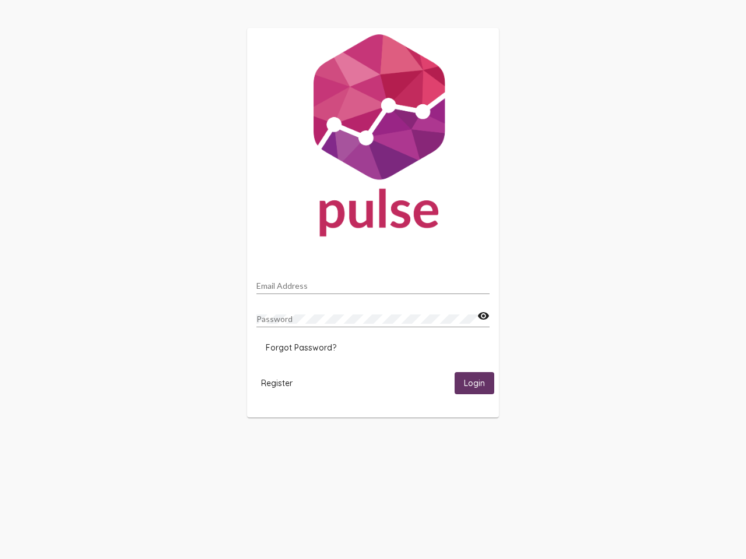 The width and height of the screenshot is (746, 559). What do you see at coordinates (301, 348) in the screenshot?
I see `span: Forgot Password?` at bounding box center [301, 348].